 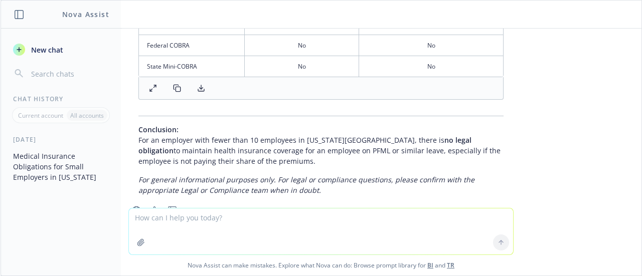 What do you see at coordinates (86, 14) in the screenshot?
I see `h1: Nova Assist` at bounding box center [86, 14].